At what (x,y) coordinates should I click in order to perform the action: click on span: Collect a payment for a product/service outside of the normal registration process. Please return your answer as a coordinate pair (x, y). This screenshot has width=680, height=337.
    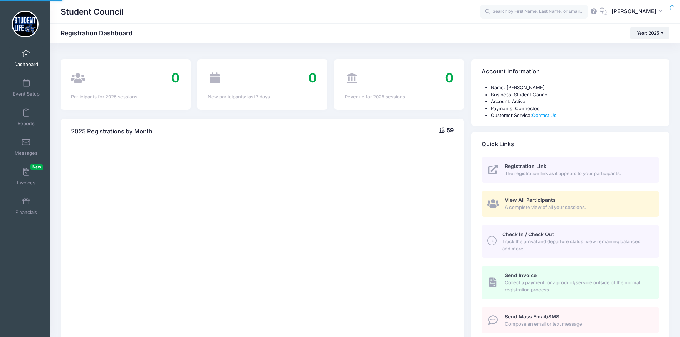
    Looking at the image, I should click on (578, 286).